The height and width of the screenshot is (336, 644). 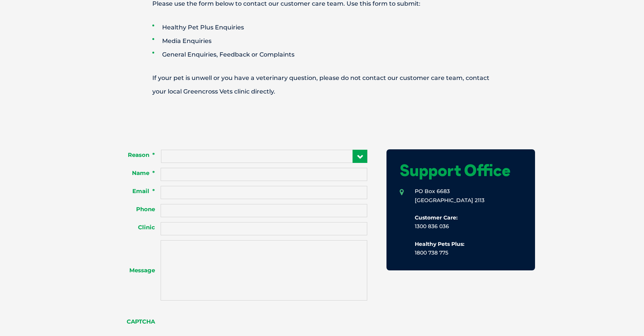 What do you see at coordinates (440, 244) in the screenshot?
I see `b: Healthy Pets Plus:` at bounding box center [440, 244].